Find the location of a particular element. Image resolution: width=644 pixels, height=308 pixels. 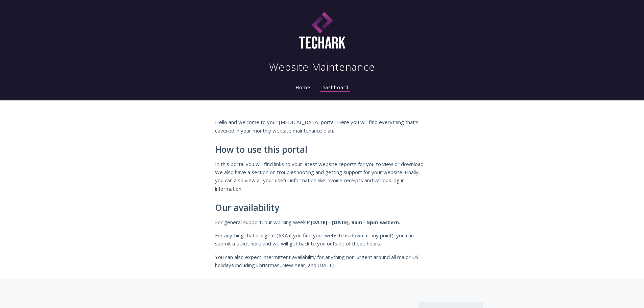

h1: Website Maintenance is located at coordinates (322, 67).